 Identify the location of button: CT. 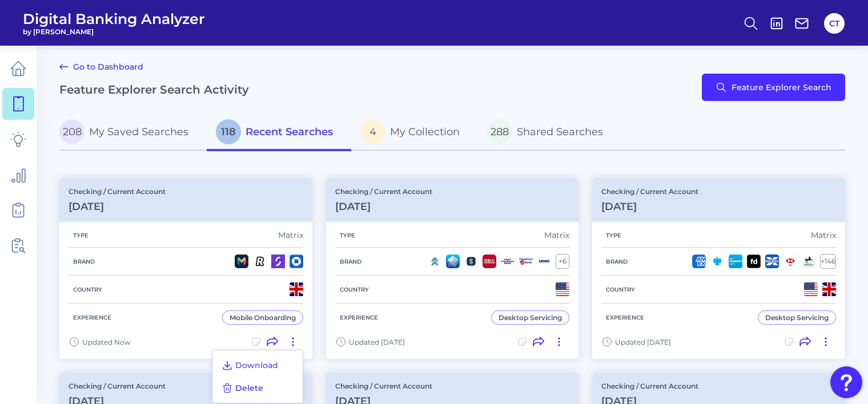
(835, 24).